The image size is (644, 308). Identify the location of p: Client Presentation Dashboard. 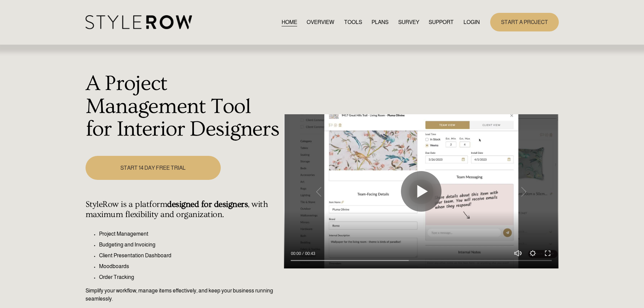
(189, 256).